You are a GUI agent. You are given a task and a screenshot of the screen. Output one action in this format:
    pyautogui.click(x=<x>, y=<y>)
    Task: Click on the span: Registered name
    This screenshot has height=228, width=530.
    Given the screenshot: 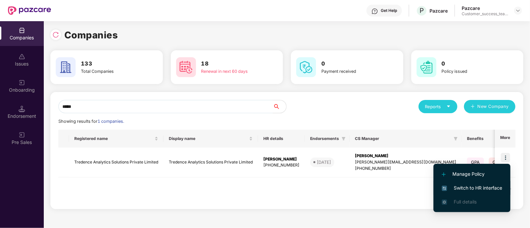 What is the action you would take?
    pyautogui.click(x=114, y=139)
    